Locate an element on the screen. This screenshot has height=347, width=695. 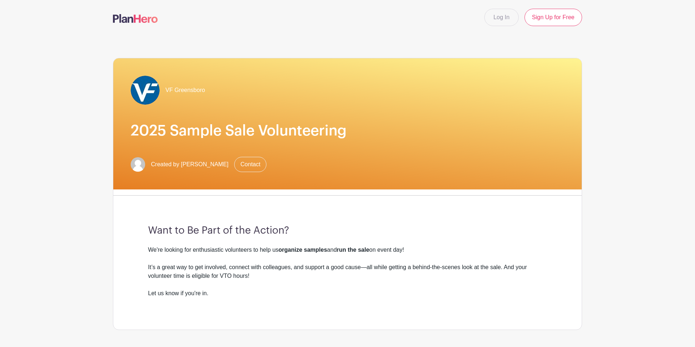
a: Log In is located at coordinates (502, 17).